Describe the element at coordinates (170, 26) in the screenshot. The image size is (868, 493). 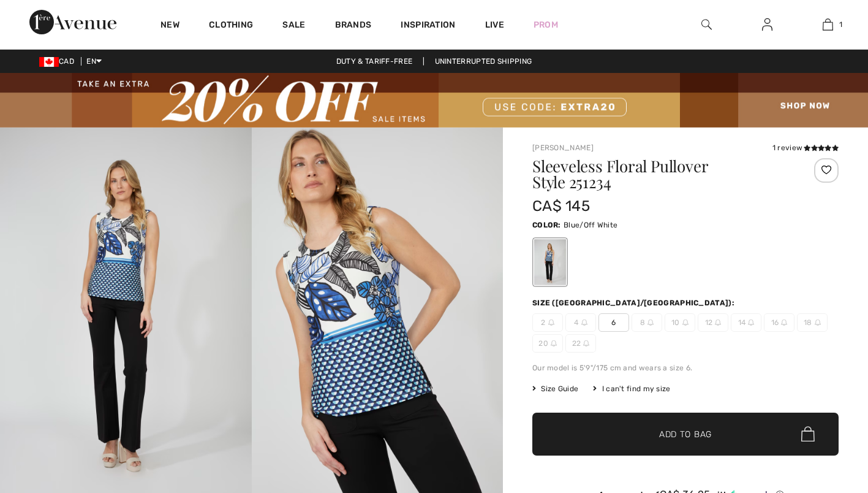
I see `a: New` at that location.